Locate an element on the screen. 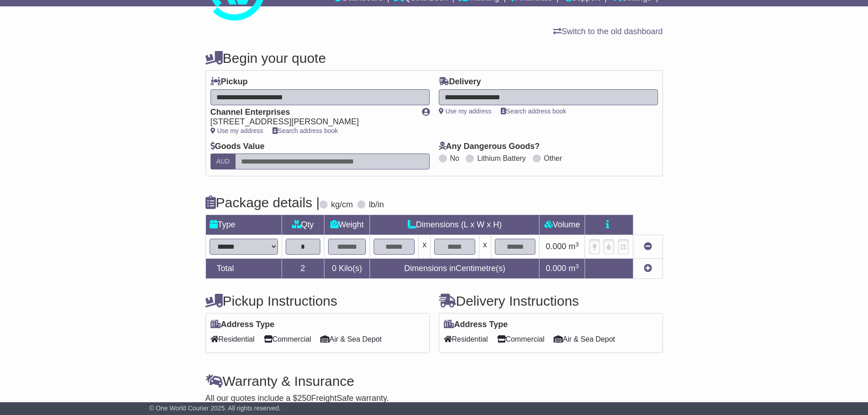 The image size is (868, 415). td: Total is located at coordinates (244, 269).